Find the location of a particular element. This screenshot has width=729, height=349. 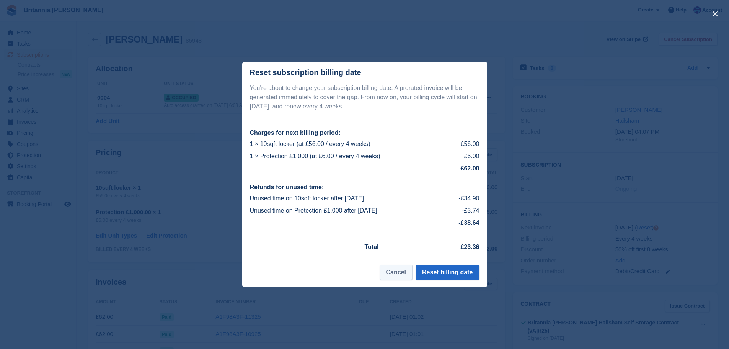

td: £6.00 is located at coordinates (465, 156).